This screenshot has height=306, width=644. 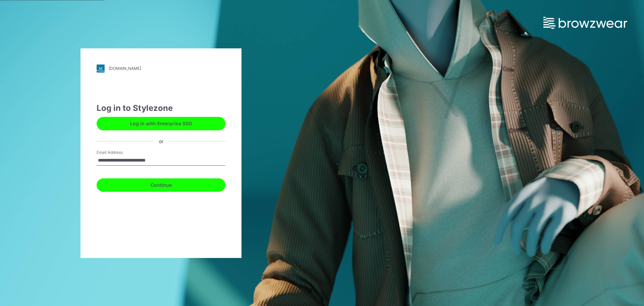 I want to click on button: Log in with Enterprise SSO, so click(x=161, y=124).